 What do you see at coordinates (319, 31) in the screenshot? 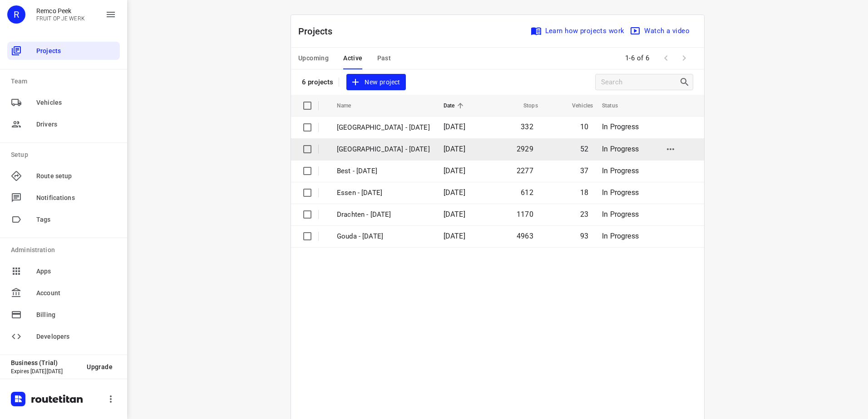
I see `p: Projects` at bounding box center [319, 31].